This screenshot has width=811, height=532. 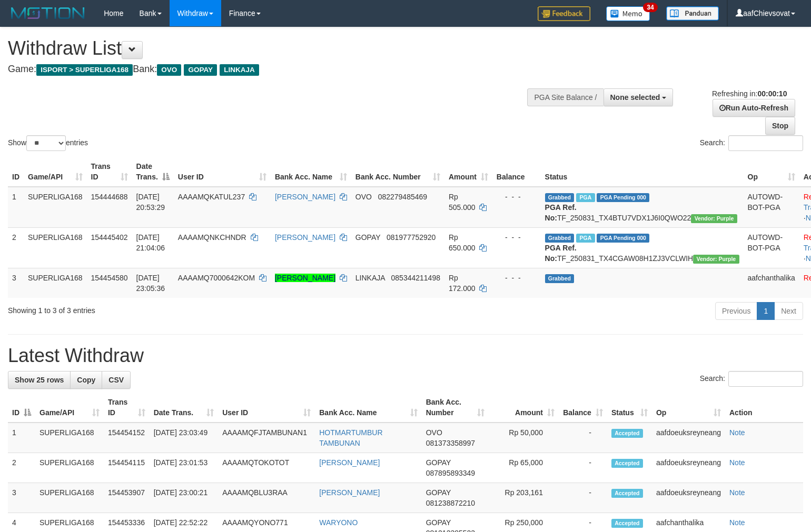 What do you see at coordinates (638, 97) in the screenshot?
I see `button: None selected` at bounding box center [638, 97].